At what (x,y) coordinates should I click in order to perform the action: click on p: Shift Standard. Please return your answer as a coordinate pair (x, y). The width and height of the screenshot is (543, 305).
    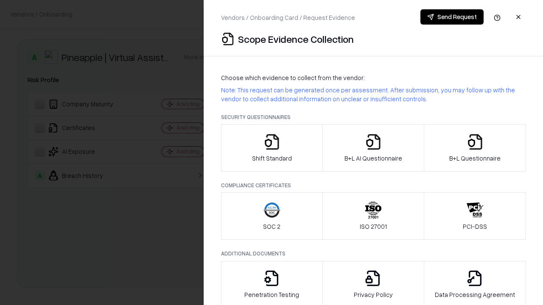
    Looking at the image, I should click on (272, 158).